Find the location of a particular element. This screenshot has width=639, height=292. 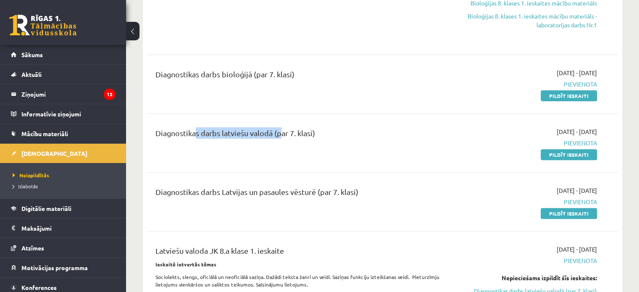

p: Sociolekts, slengs, oficiālā un neoficiālā saziņa. Dažādi teksta žanri un veidi. Saziņas funkciju... is located at coordinates (300, 281).